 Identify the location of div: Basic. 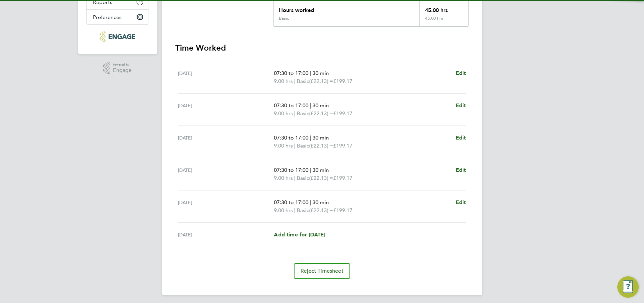
(284, 18).